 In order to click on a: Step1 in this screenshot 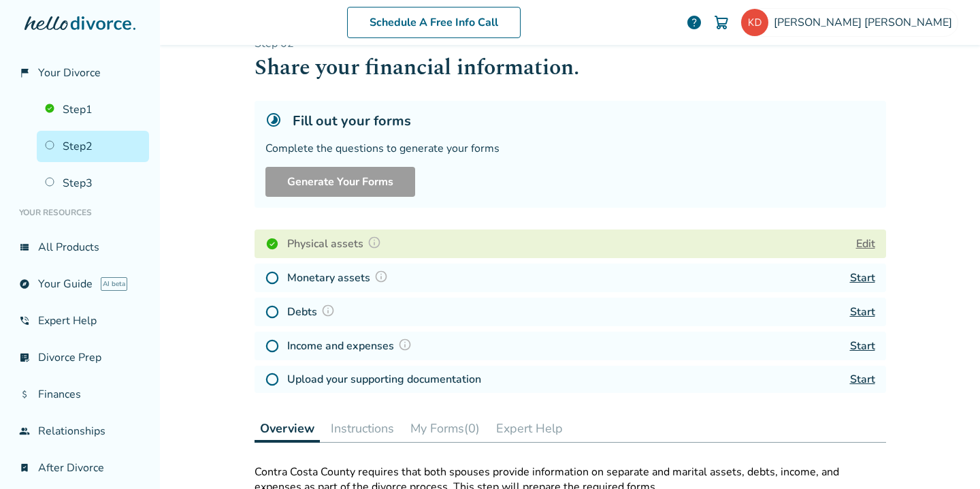, I will do `click(92, 110)`.